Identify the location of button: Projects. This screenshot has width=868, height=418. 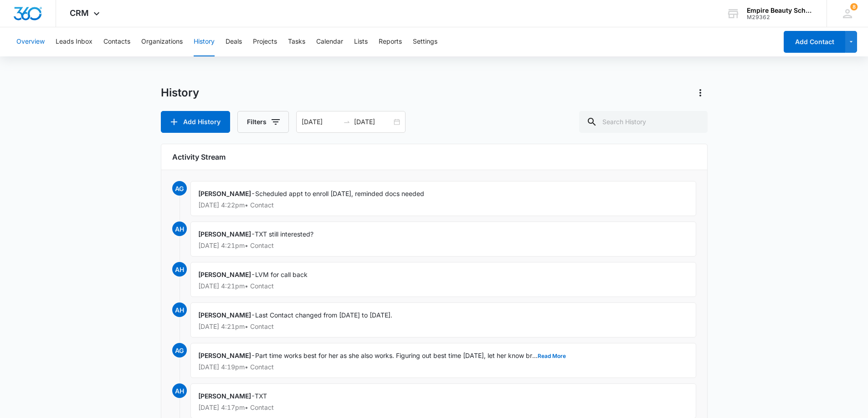
(264, 42).